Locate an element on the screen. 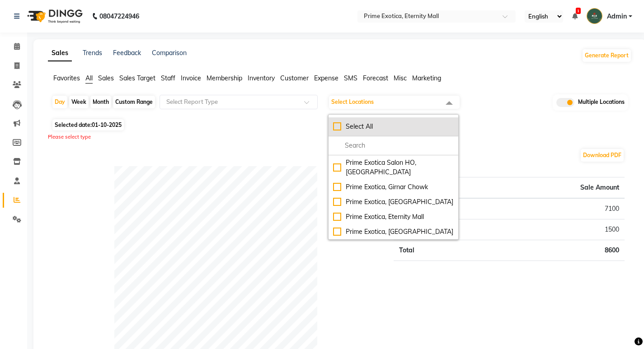 Image resolution: width=644 pixels, height=349 pixels. a: Sales is located at coordinates (60, 53).